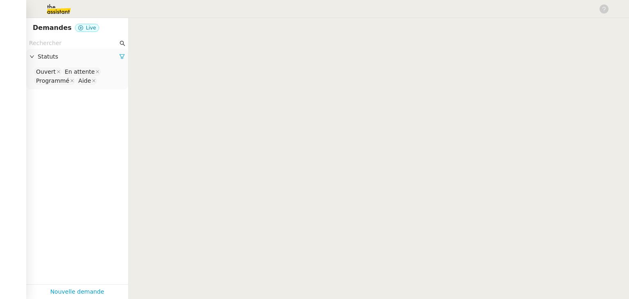 This screenshot has height=299, width=629. What do you see at coordinates (77, 292) in the screenshot?
I see `a: Nouvelle demande` at bounding box center [77, 292].